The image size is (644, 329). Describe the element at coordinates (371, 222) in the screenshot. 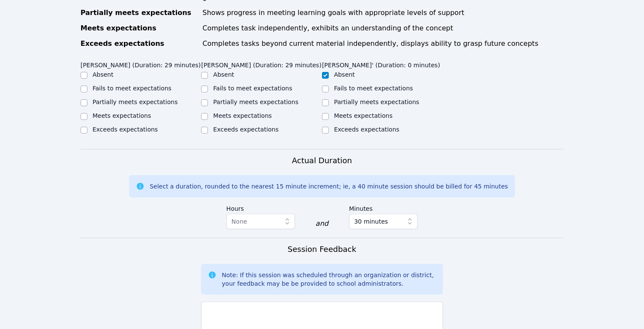

I see `span: 30 minutes` at that location.